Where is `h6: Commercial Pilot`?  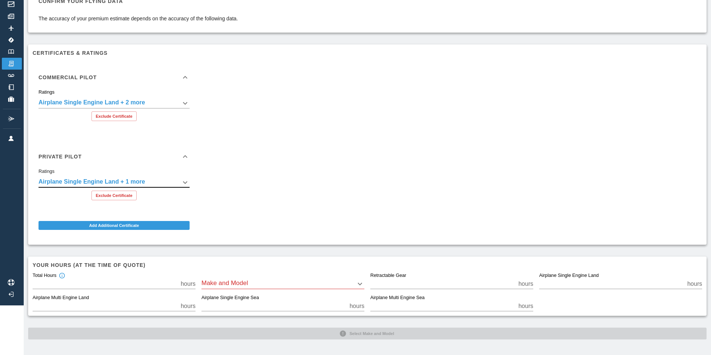
h6: Commercial Pilot is located at coordinates (67, 77).